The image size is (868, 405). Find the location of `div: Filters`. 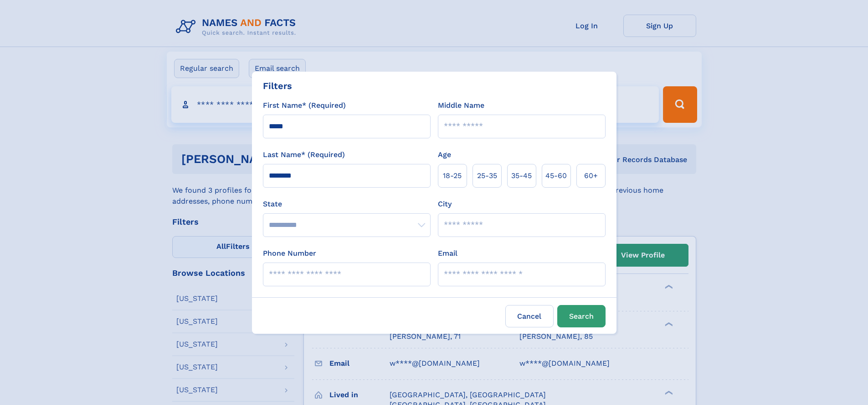

div: Filters is located at coordinates (278, 86).